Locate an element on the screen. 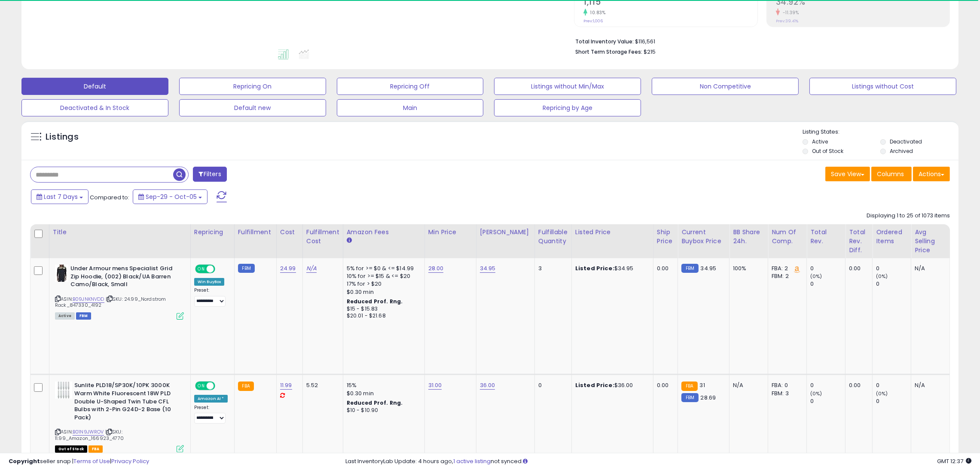  div: BB Share 24h. is located at coordinates (749, 237).